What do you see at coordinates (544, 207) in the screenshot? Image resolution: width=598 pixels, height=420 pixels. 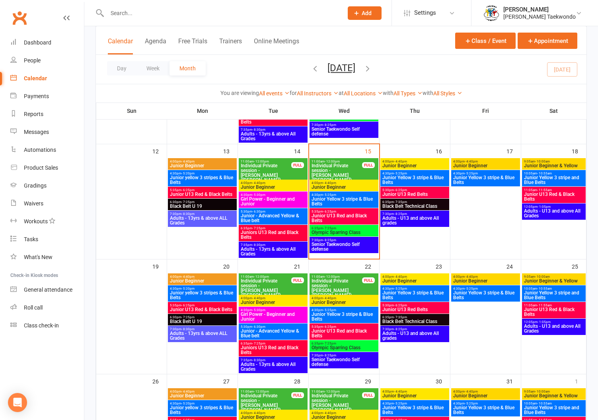 I see `span: - 1:05pm` at bounding box center [544, 207].